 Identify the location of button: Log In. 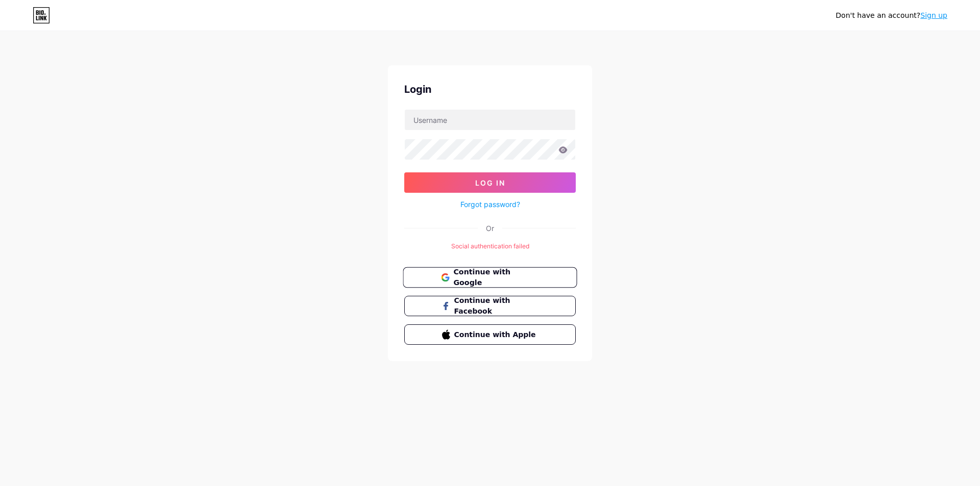
(490, 183).